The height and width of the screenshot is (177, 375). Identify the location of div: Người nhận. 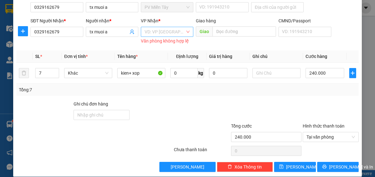
(112, 21).